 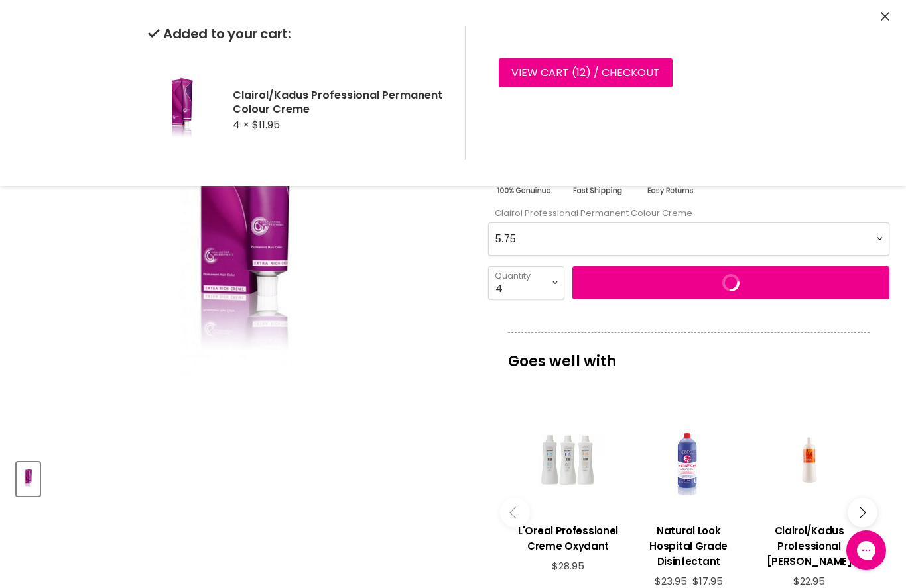 What do you see at coordinates (338, 102) in the screenshot?
I see `h2: Clairol/Kadus Professional Permanent Colour Creme` at bounding box center [338, 102].